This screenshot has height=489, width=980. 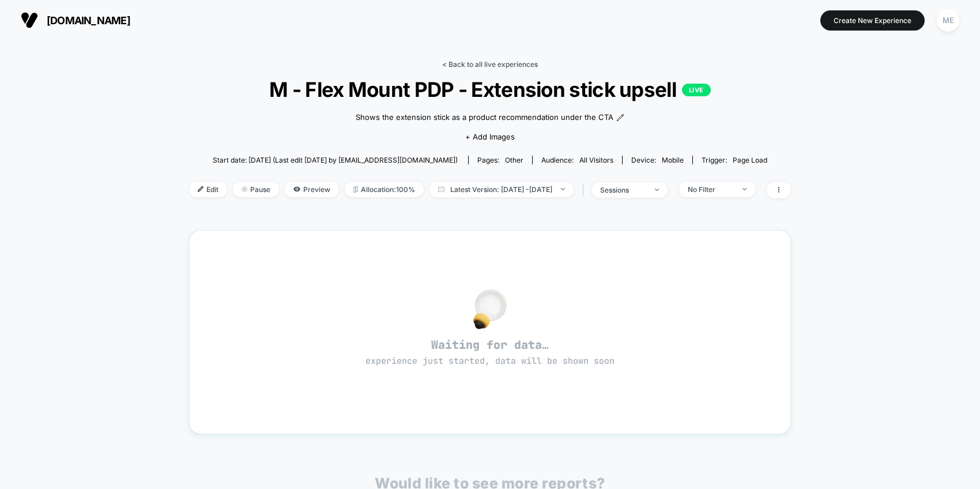 I want to click on span: Preview, so click(x=312, y=189).